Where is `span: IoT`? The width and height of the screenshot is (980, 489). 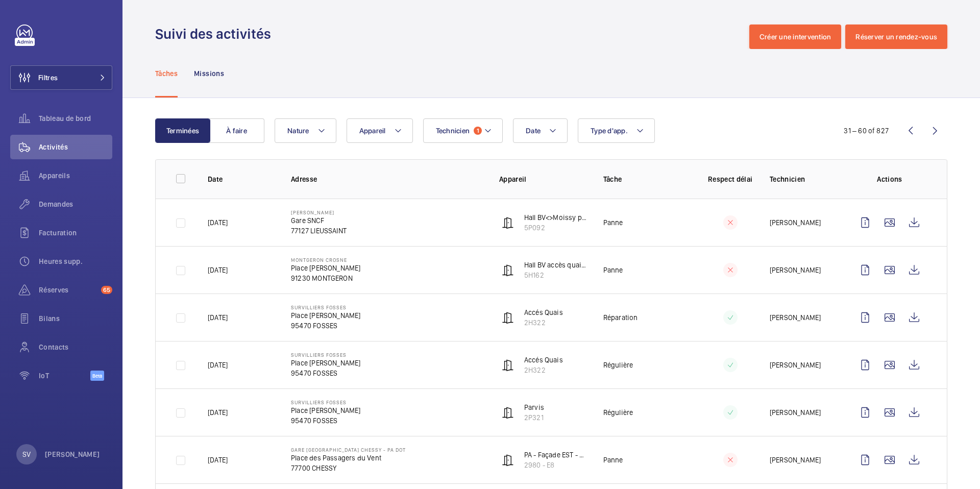
span: IoT is located at coordinates (64, 375).